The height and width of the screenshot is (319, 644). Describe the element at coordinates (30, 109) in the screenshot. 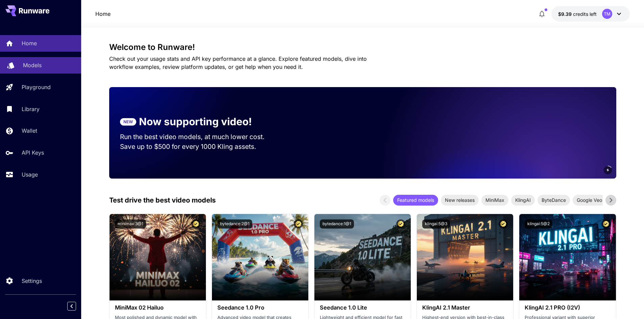

I see `p: Library` at that location.